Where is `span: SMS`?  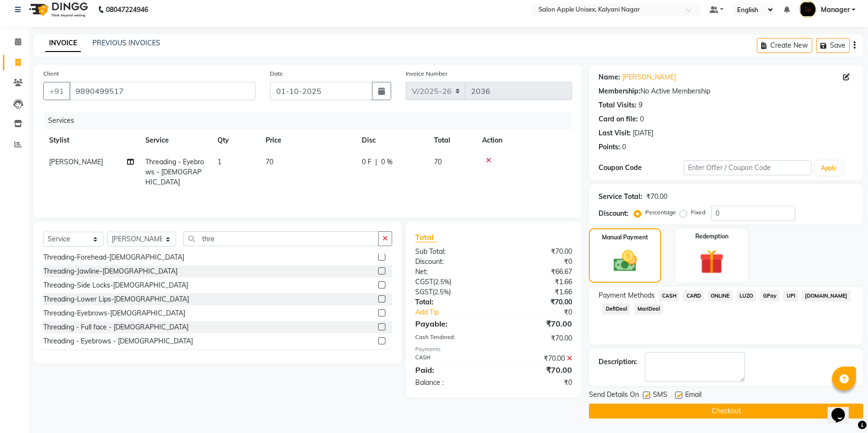 span: SMS is located at coordinates (660, 395).